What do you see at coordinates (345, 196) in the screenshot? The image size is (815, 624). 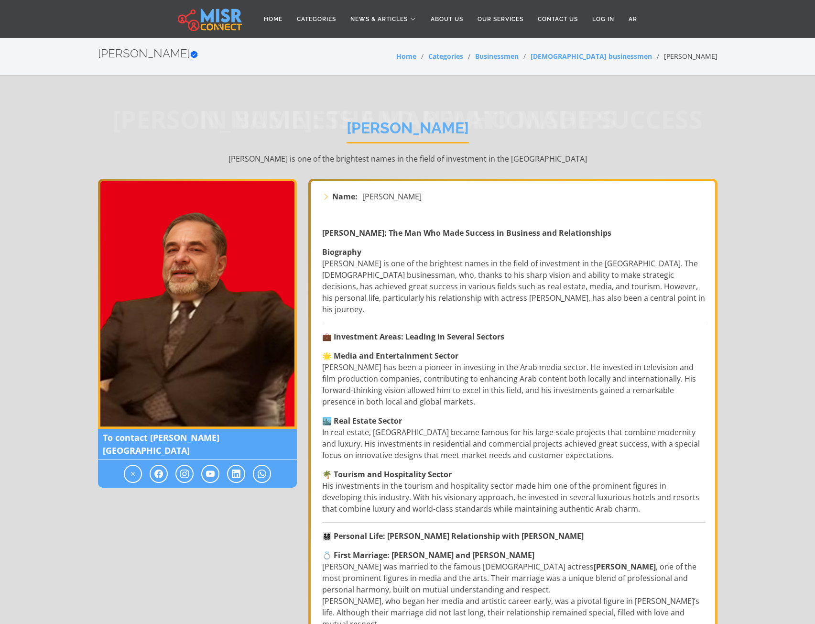 I see `strong: Name:` at bounding box center [345, 196].